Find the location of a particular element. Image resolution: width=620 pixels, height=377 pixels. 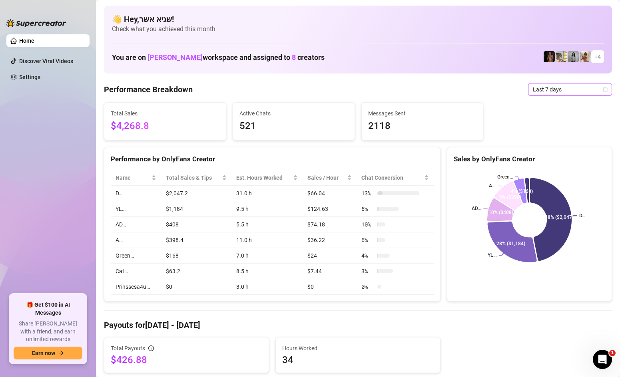

td: 31.0 h is located at coordinates (267, 193).